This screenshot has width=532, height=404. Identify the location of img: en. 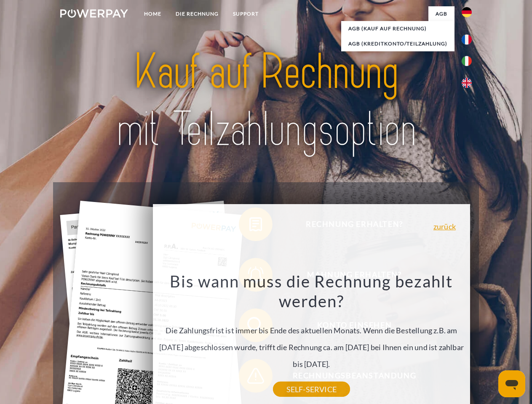
(467, 83).